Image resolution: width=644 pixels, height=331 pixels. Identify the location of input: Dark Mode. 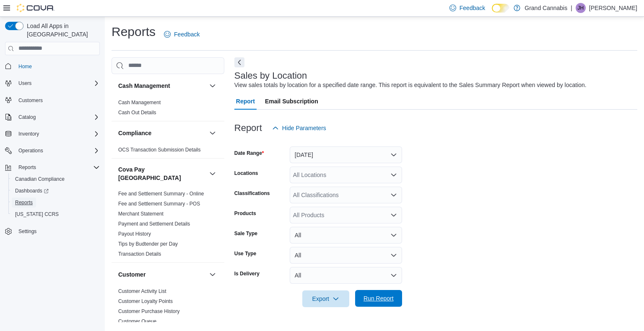
(501, 8).